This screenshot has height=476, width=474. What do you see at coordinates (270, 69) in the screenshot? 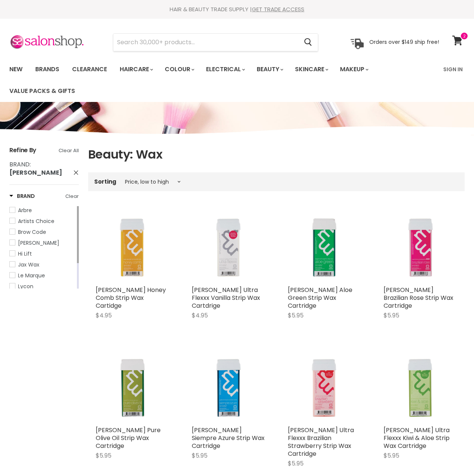
I see `a: Beauty` at bounding box center [270, 69].